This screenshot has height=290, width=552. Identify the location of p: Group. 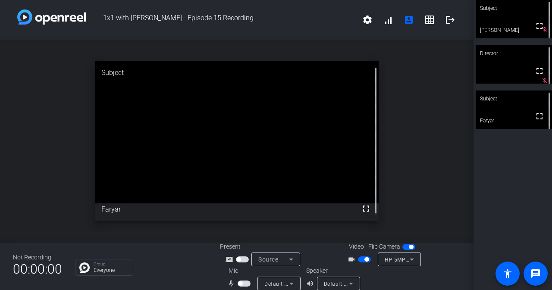
(111, 264).